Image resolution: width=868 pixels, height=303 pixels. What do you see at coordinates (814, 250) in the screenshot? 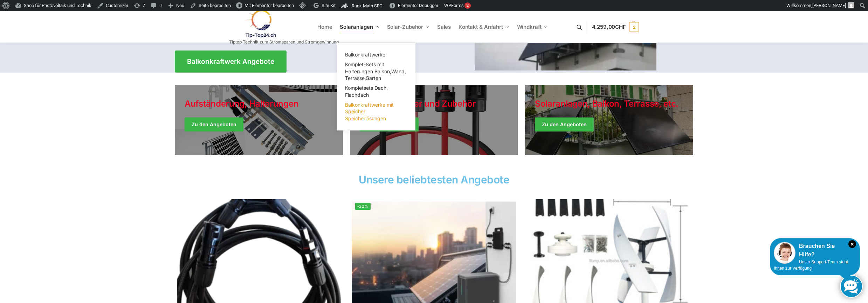
I see `div: Brauchen Sie Hilfe?` at bounding box center [814, 250].